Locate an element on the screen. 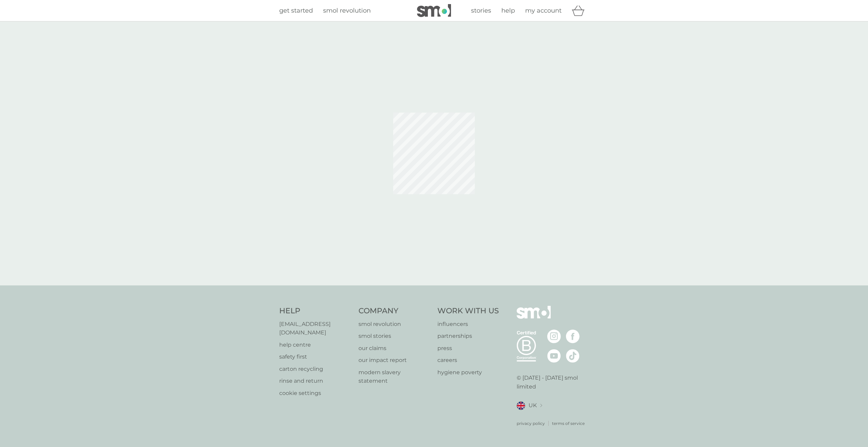 The image size is (868, 447). a: terms of service is located at coordinates (568, 423).